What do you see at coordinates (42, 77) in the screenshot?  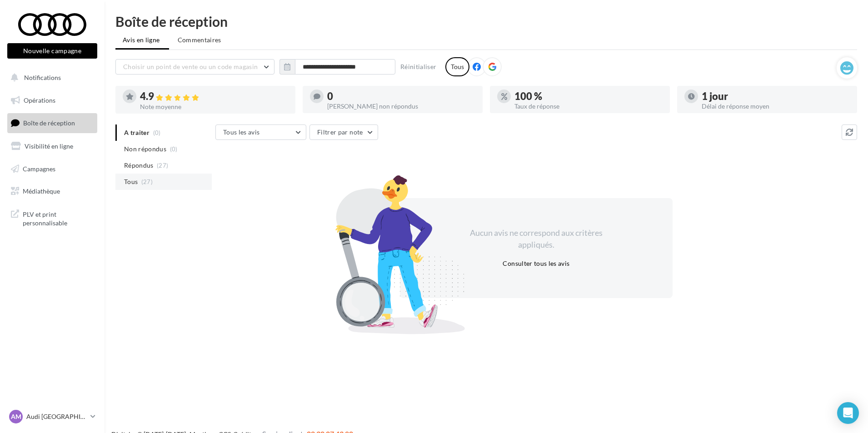 I see `span: Notifications` at bounding box center [42, 77].